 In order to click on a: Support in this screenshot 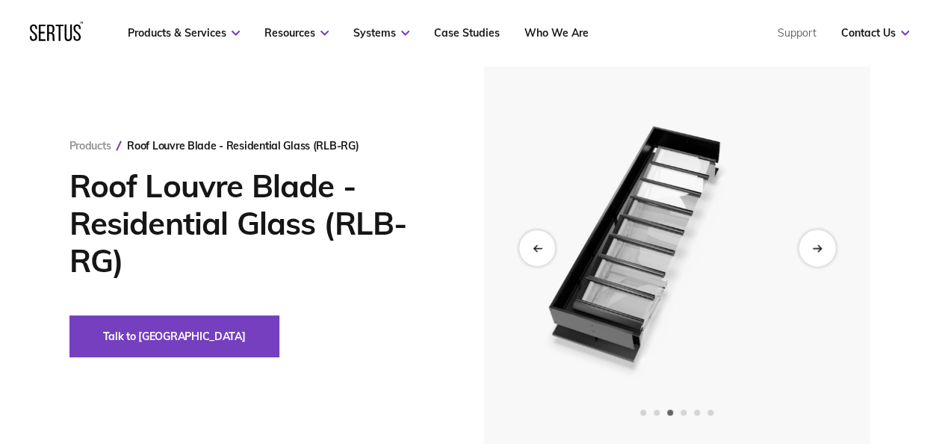, I will do `click(797, 33)`.